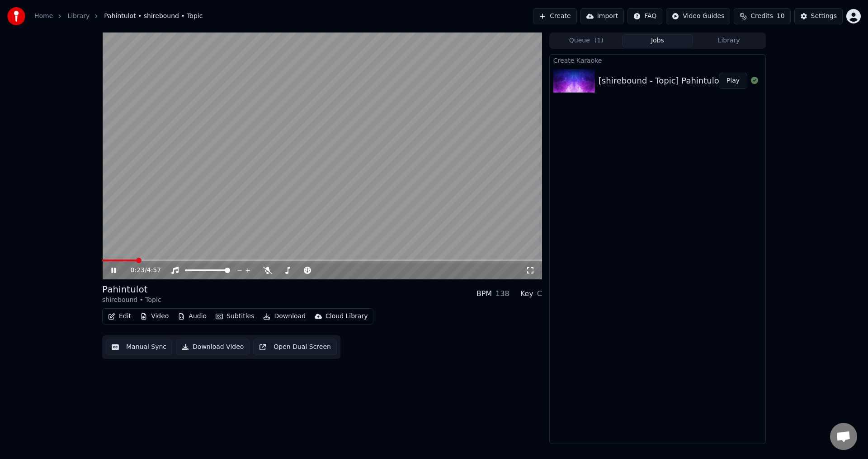 The width and height of the screenshot is (868, 459). Describe the element at coordinates (153, 17) in the screenshot. I see `span: Pahintulot • shirebound • Topic` at that location.